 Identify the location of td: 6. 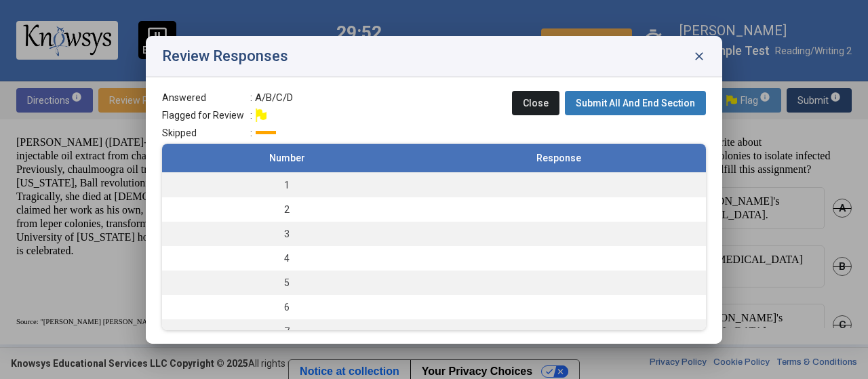
(287, 307).